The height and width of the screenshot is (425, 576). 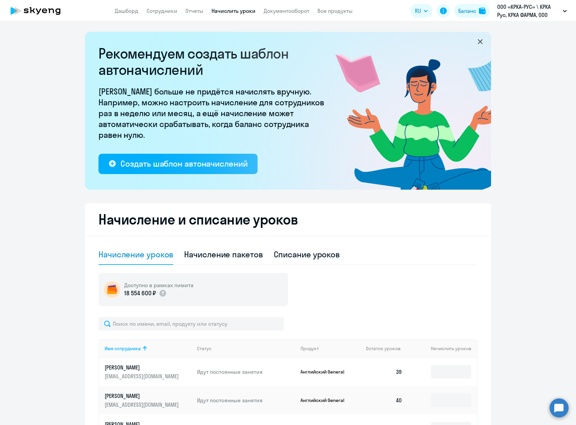 I want to click on a: Сотрудники, so click(x=162, y=11).